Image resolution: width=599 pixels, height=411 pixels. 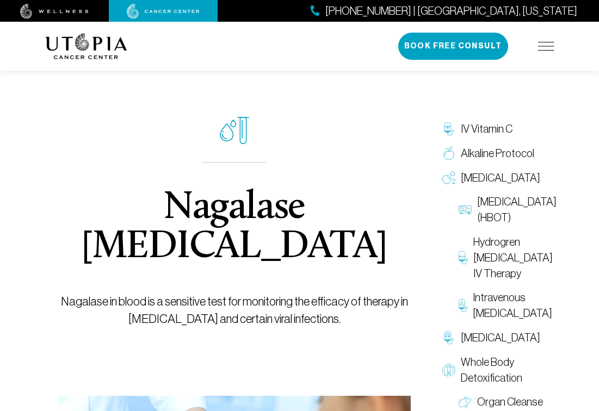 What do you see at coordinates (496, 153) in the screenshot?
I see `a: Alkaline Protocol` at bounding box center [496, 153].